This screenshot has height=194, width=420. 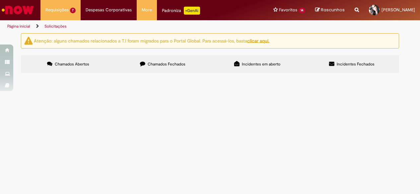 I want to click on a: Solicitações, so click(x=55, y=26).